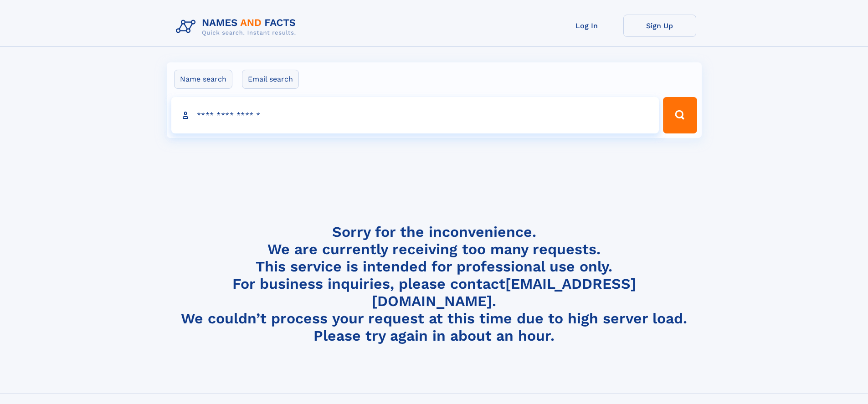 The image size is (868, 404). I want to click on h4: Sorry for the inconvenience. We are currently receiving too many requests. This service is intend..., so click(434, 284).